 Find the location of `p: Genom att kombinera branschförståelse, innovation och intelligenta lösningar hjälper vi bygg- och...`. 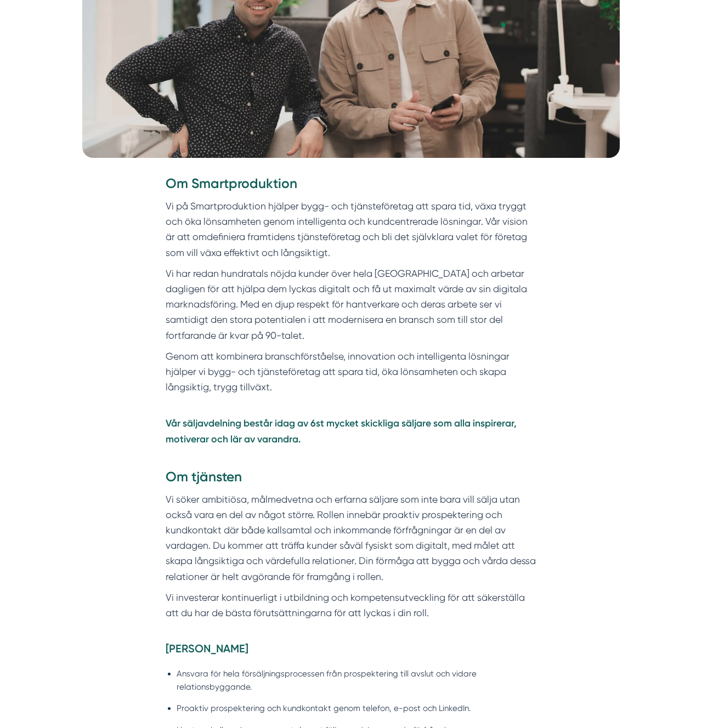

p: Genom att kombinera branschförståelse, innovation och intelligenta lösningar hjälper vi bygg- och... is located at coordinates (351, 372).